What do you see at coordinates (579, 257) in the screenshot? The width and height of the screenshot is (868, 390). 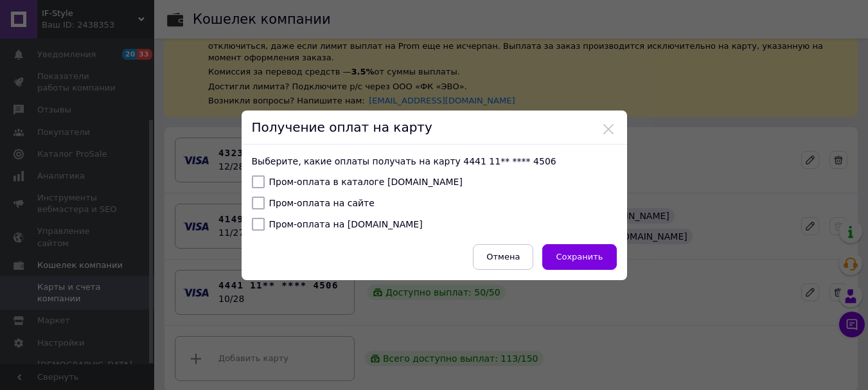 I see `button: Сохранить` at bounding box center [579, 257].